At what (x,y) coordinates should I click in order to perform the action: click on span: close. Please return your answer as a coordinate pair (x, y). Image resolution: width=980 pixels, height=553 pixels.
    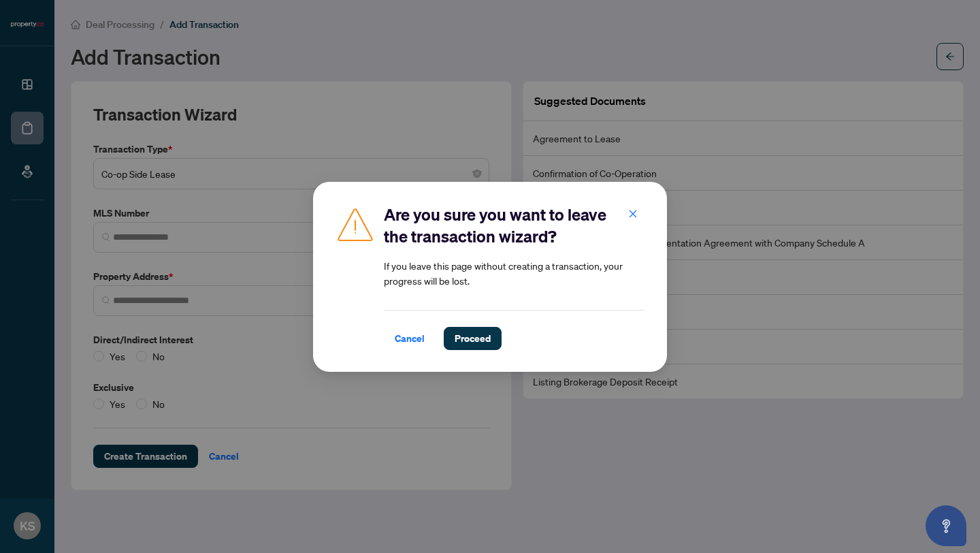
    Looking at the image, I should click on (633, 213).